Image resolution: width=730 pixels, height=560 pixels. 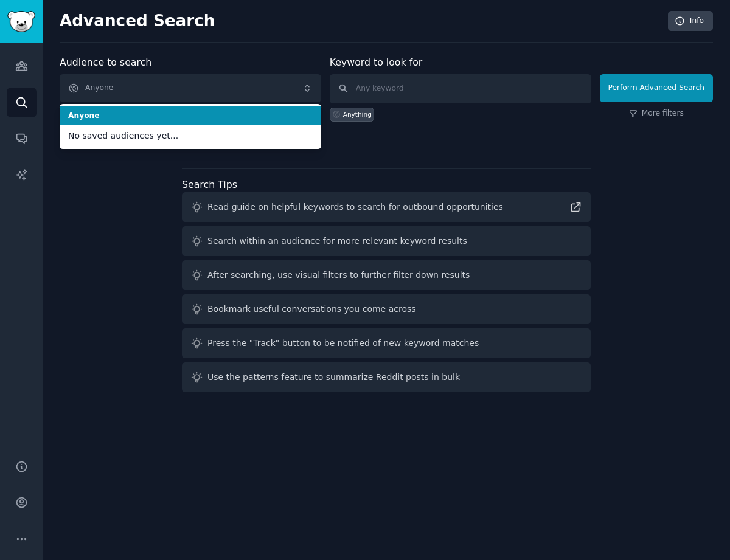 What do you see at coordinates (191, 127) in the screenshot?
I see `ul: Anyone` at bounding box center [191, 127].